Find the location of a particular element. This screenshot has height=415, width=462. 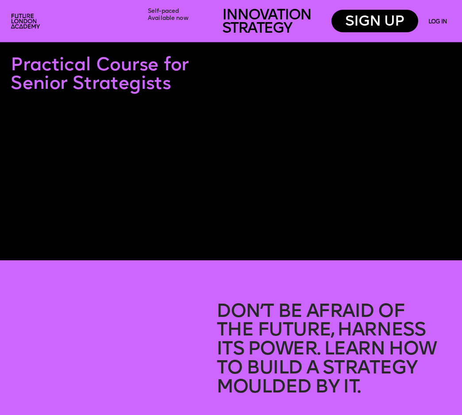

span: Self-paced is located at coordinates (163, 11).